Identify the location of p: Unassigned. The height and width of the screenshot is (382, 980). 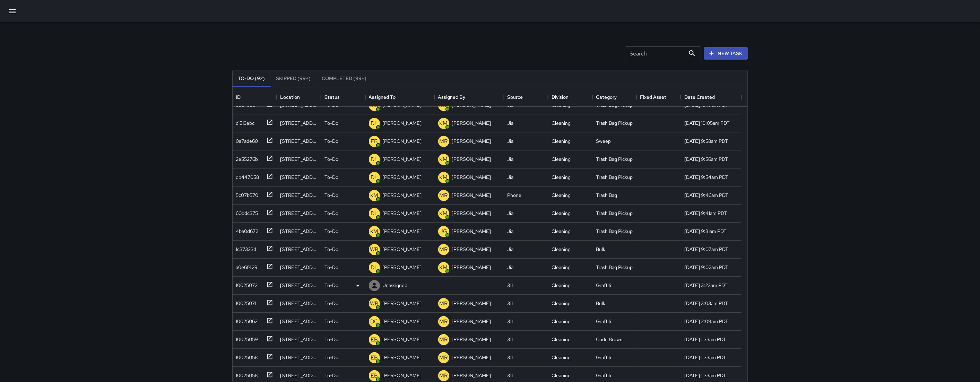
(395, 286).